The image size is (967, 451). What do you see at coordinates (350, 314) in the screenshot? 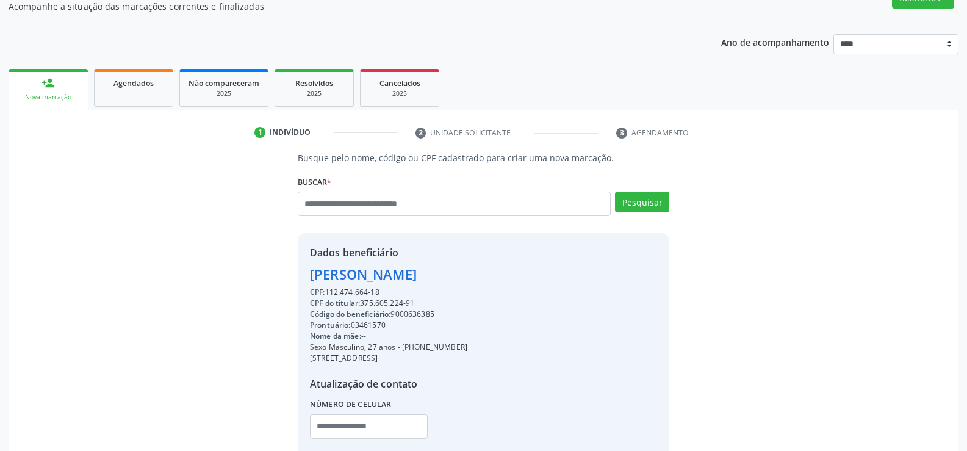
I see `span: Código do beneficiário:` at bounding box center [350, 314].